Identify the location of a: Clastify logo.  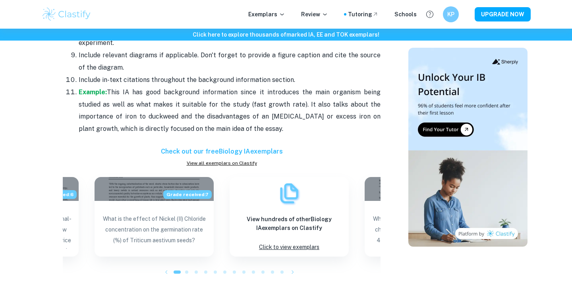
(66, 14).